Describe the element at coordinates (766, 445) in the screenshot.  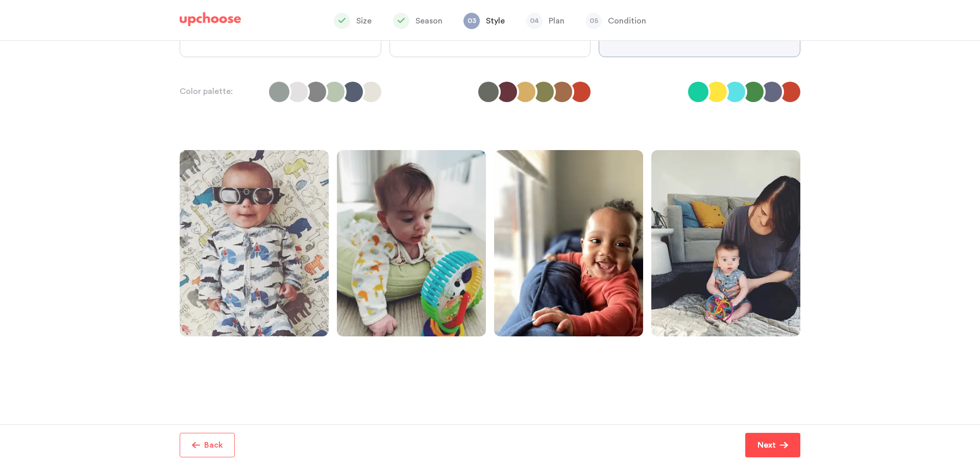
I see `p: Next` at that location.